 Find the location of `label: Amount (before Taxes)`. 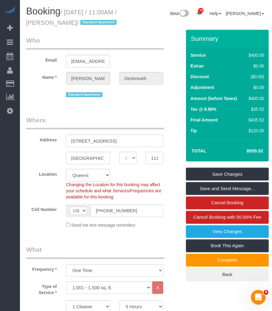

label: Amount (before Taxes) is located at coordinates (213, 98).